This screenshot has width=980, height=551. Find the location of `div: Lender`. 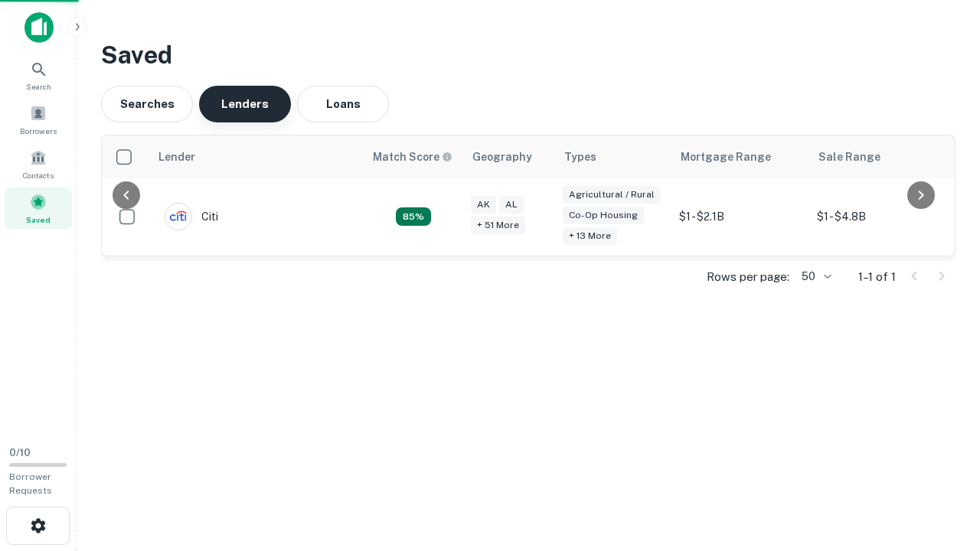

div: Lender is located at coordinates (177, 157).